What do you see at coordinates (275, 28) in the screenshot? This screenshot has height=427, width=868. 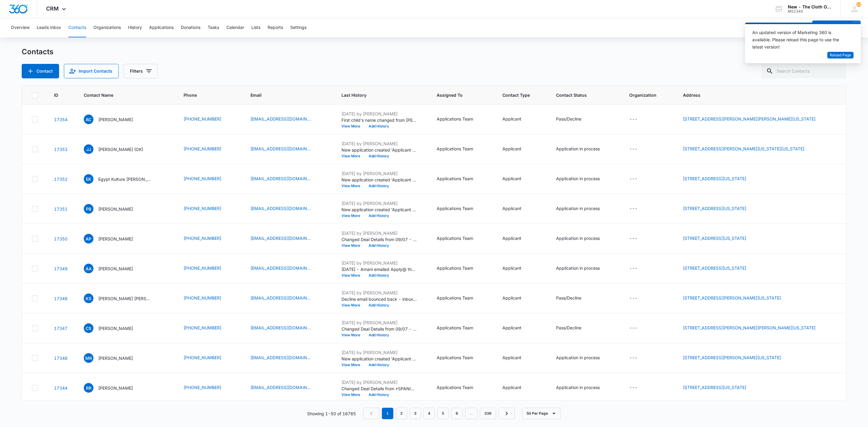 I see `button: Reports` at bounding box center [275, 28].